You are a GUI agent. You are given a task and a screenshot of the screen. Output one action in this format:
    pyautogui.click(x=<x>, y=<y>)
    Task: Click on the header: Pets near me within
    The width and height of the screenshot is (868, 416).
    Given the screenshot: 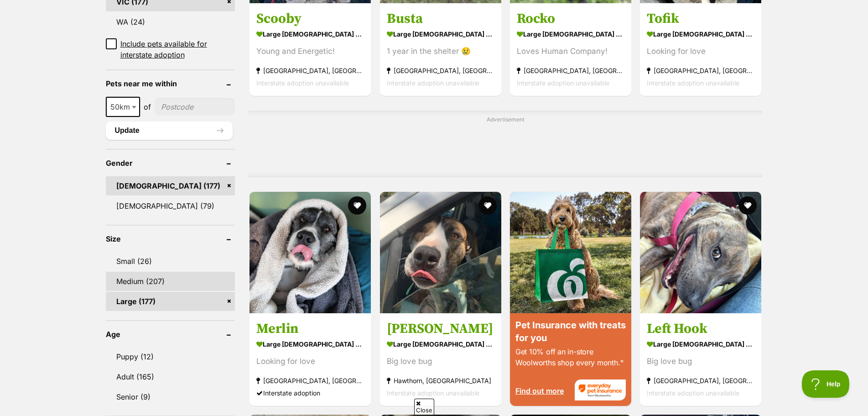 What is the action you would take?
    pyautogui.click(x=171, y=83)
    